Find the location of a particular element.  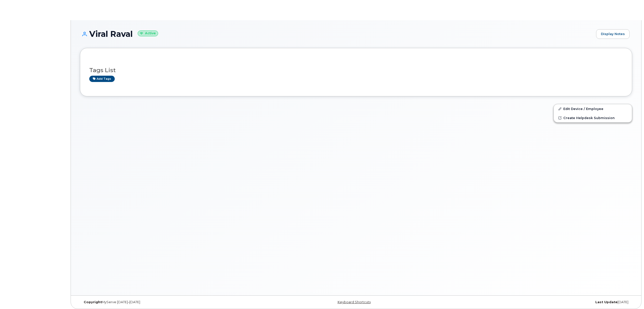

a: Add tags is located at coordinates (102, 79).